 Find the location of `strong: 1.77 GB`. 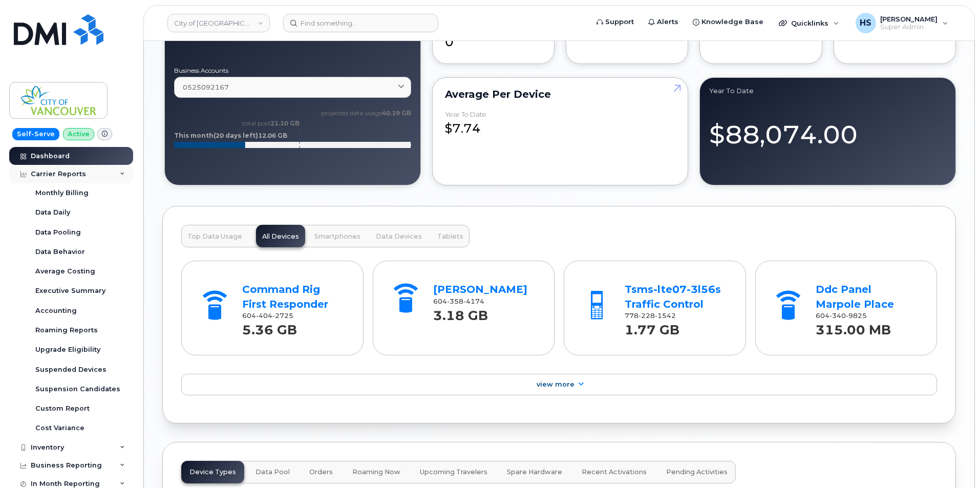

strong: 1.77 GB is located at coordinates (652, 326).